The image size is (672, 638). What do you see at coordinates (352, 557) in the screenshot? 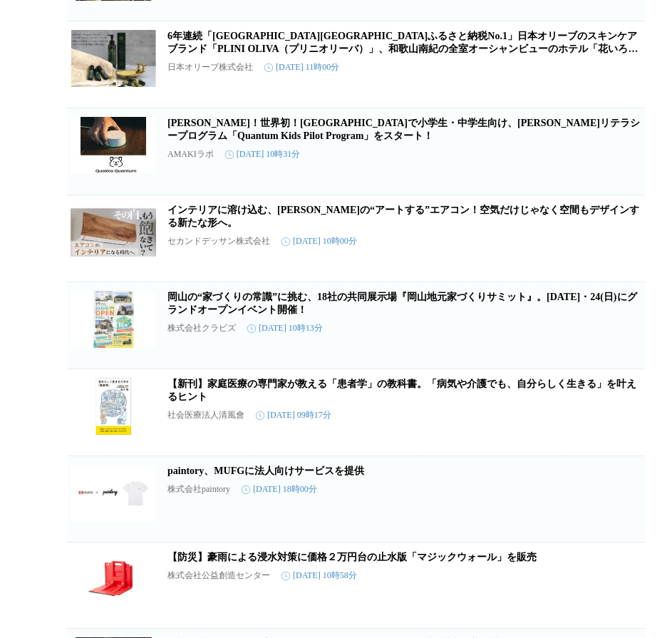
I see `a: 【防災】豪雨による浸水対策に価格２万円台の止水版「マジックウォール」を販売` at bounding box center [352, 557].